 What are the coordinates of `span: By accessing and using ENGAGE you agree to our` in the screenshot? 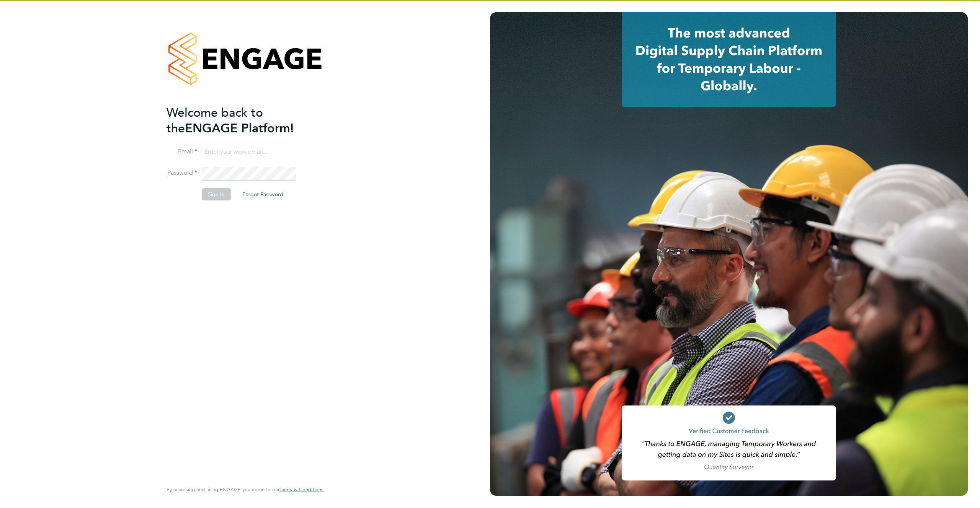 It's located at (245, 490).